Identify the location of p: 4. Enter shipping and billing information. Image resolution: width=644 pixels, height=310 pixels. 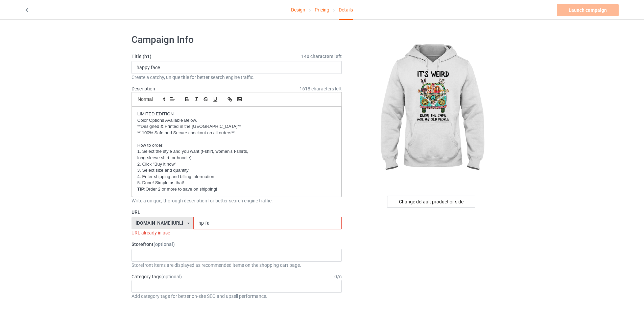
(237, 177).